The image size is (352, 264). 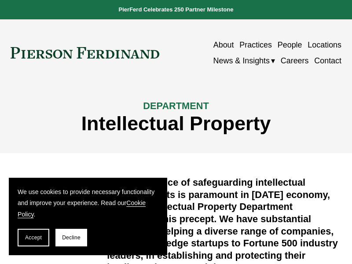 I want to click on a: Practices, so click(x=256, y=45).